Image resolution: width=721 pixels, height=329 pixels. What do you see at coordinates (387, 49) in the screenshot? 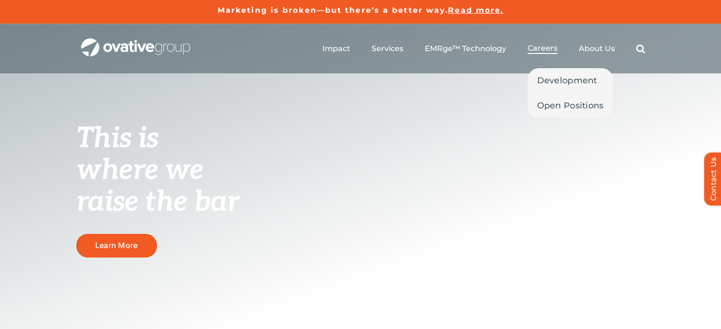
I see `span: Services` at bounding box center [387, 49].